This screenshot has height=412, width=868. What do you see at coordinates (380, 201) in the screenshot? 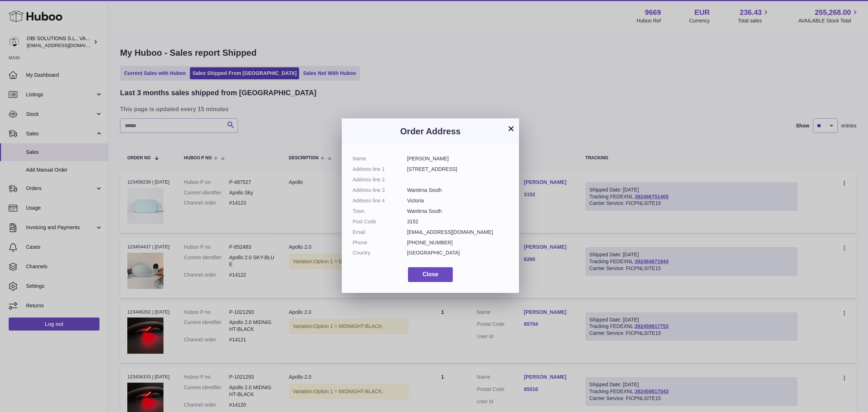
I see `dt: Address line 4` at bounding box center [380, 201].